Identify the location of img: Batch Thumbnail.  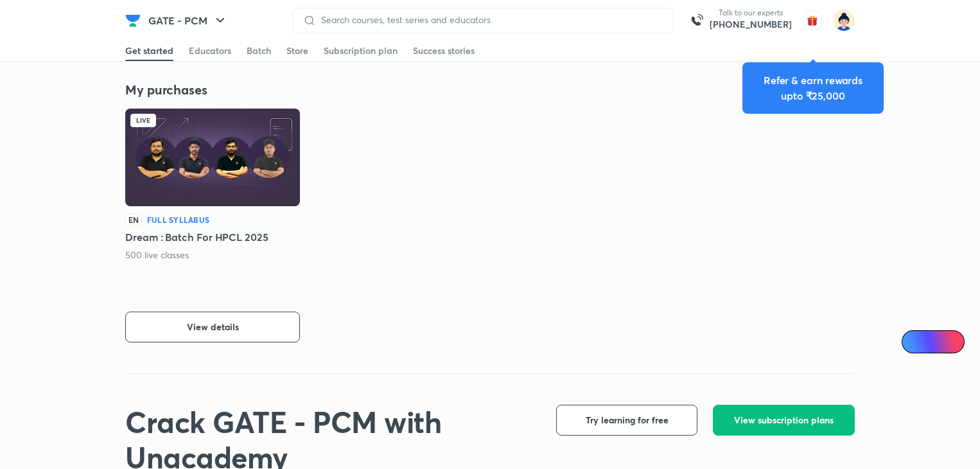
(213, 158).